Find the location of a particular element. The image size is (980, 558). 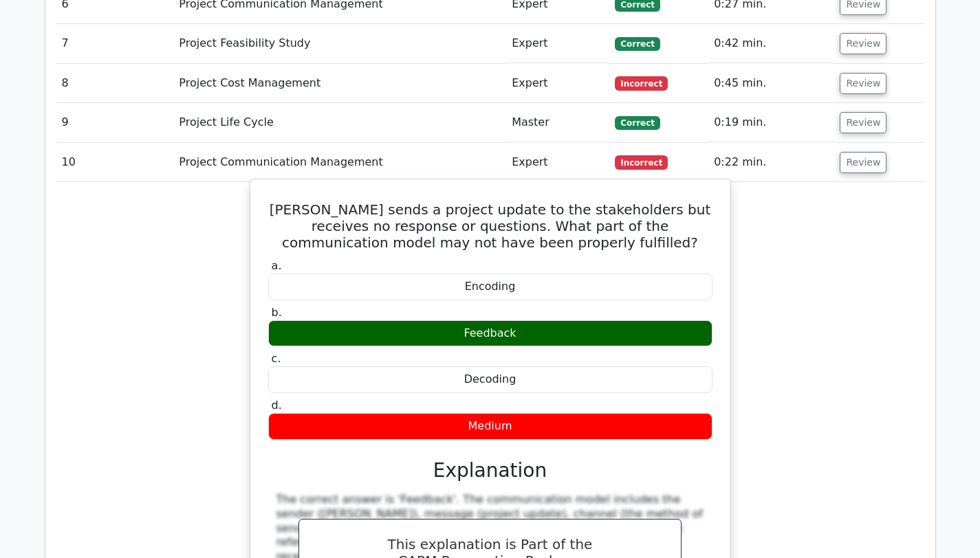

span: b. is located at coordinates (276, 312).